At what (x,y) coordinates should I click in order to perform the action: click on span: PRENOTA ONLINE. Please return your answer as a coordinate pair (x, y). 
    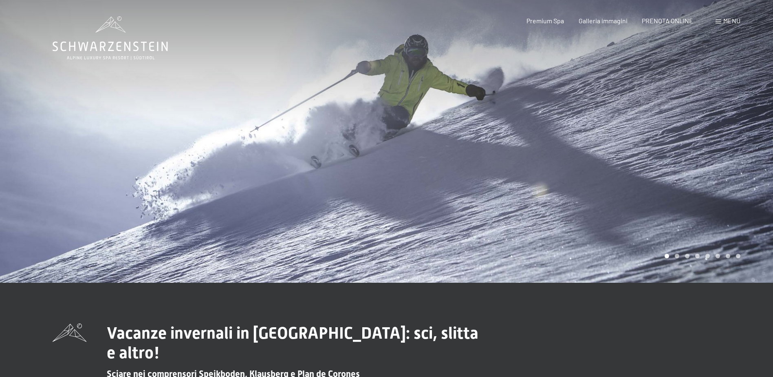
    Looking at the image, I should click on (668, 20).